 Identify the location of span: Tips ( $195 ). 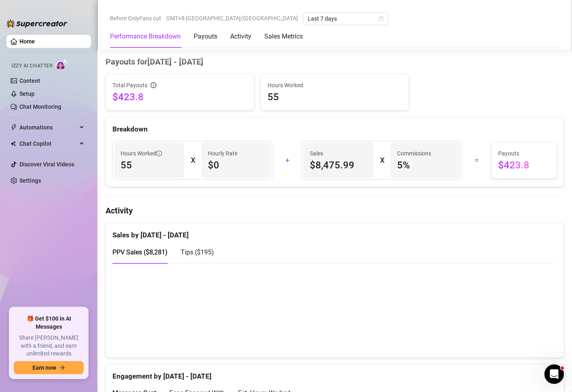
(197, 252).